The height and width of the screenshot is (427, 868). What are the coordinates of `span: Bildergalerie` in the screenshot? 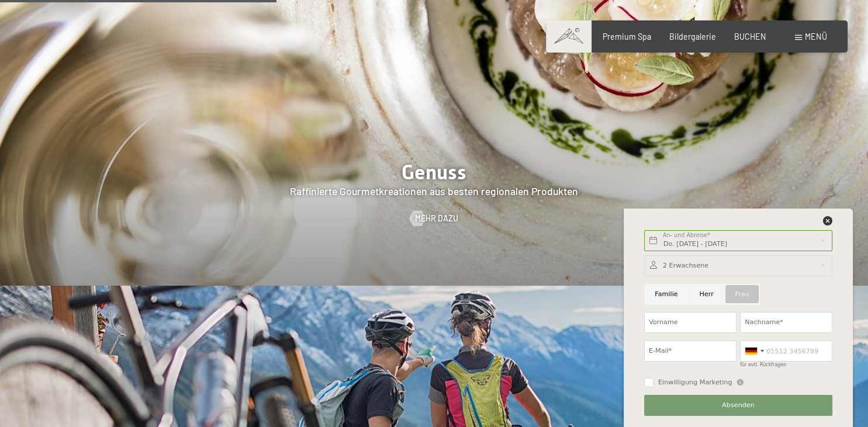 It's located at (692, 36).